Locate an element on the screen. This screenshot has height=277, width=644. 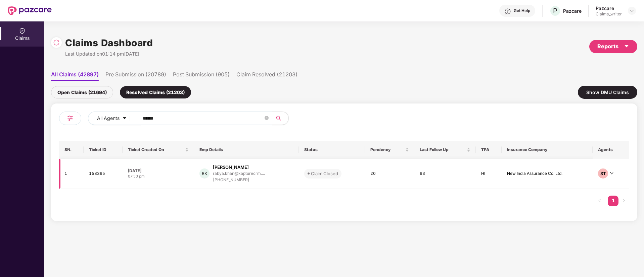
div: Show DMU Claims is located at coordinates (607, 92).